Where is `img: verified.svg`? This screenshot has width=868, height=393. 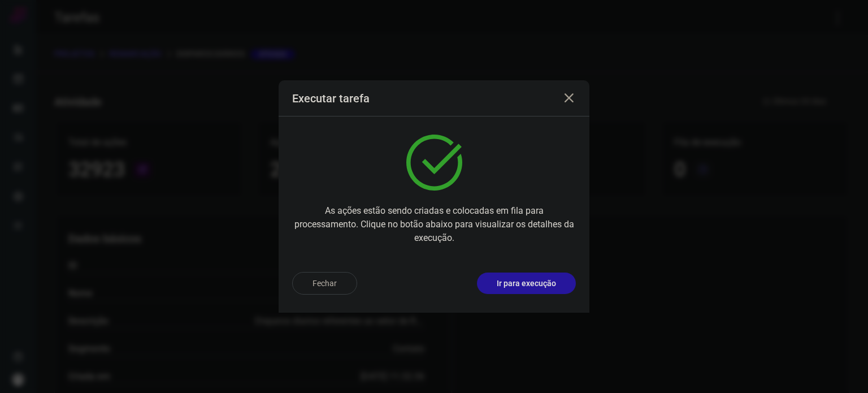
img: verified.svg is located at coordinates (434, 162).